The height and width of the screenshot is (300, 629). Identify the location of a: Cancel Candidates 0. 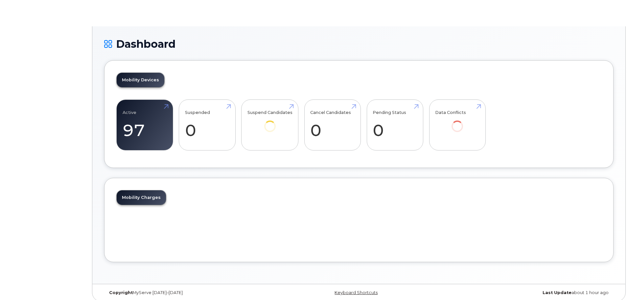
(332, 125).